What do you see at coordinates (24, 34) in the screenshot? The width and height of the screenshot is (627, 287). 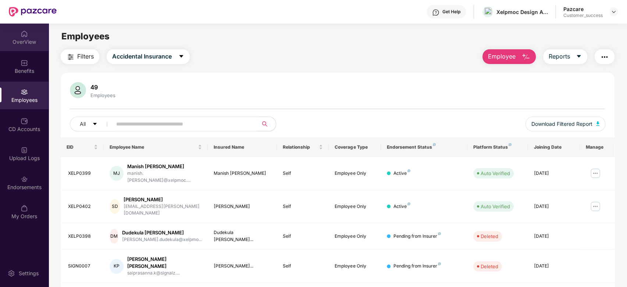 I see `img: svg+xml;base64,PHN2ZyBpZD0iSG9tZSIgeG1sbnM9Imh0dHA6Ly93d3cudzMub3JnLzIwMDAvc3ZnIiB3aWR0aD0iMjAiIG...` at bounding box center [24, 34].